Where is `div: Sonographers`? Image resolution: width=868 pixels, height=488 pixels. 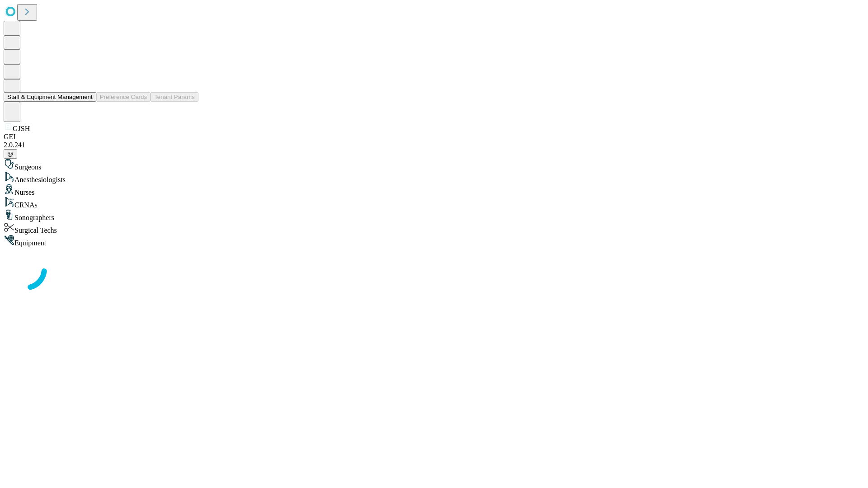 div: Sonographers is located at coordinates (434, 215).